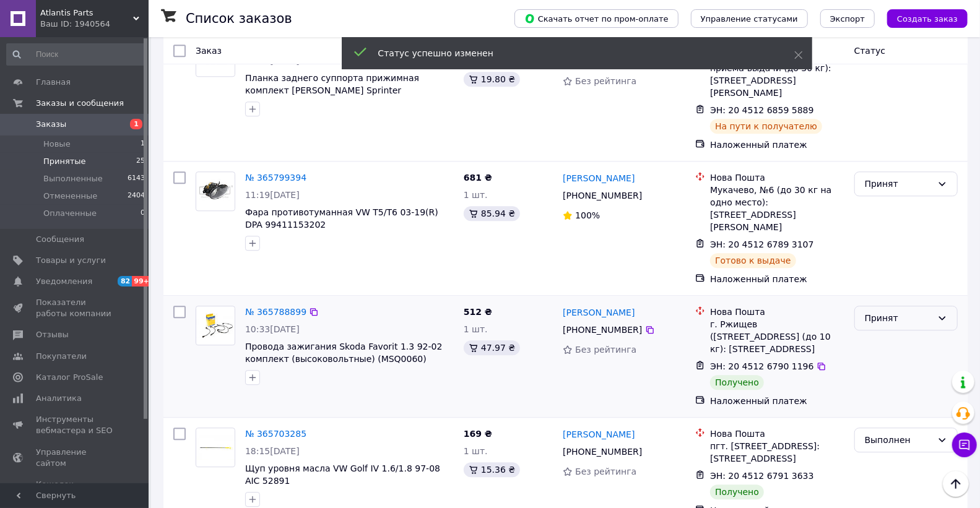 The image size is (980, 508). I want to click on span: Покупатели, so click(62, 357).